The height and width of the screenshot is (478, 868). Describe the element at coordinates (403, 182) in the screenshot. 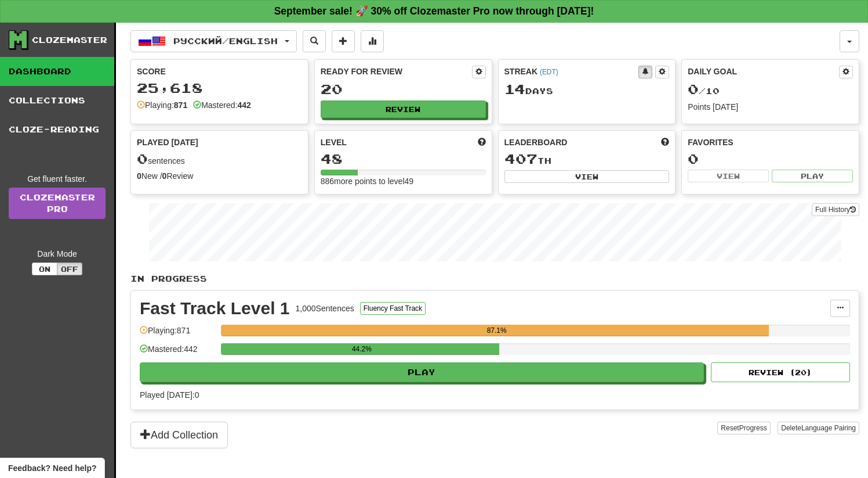

I see `div: 886 more points to level 49` at that location.